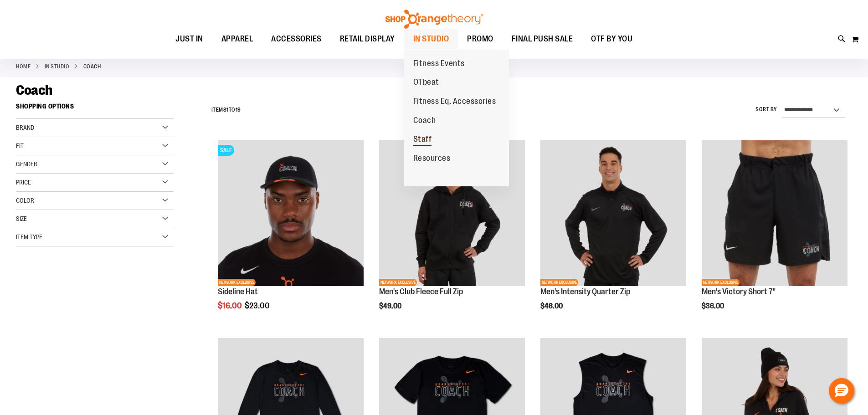 The width and height of the screenshot is (868, 415). What do you see at coordinates (456, 118) in the screenshot?
I see `ul: IN STUDIO` at bounding box center [456, 118].